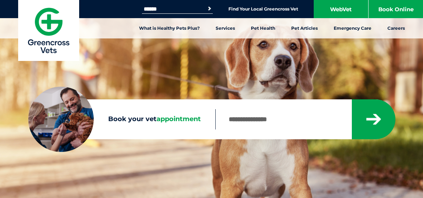 The image size is (423, 198). What do you see at coordinates (179, 119) in the screenshot?
I see `span: appointment` at bounding box center [179, 119].